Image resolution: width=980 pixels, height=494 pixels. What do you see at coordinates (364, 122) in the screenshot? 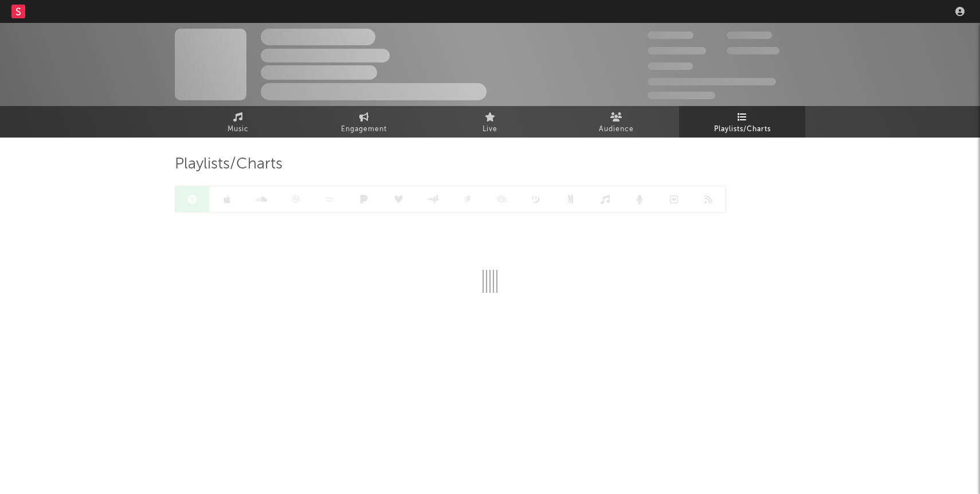
I see `a: Engagement` at bounding box center [364, 122].